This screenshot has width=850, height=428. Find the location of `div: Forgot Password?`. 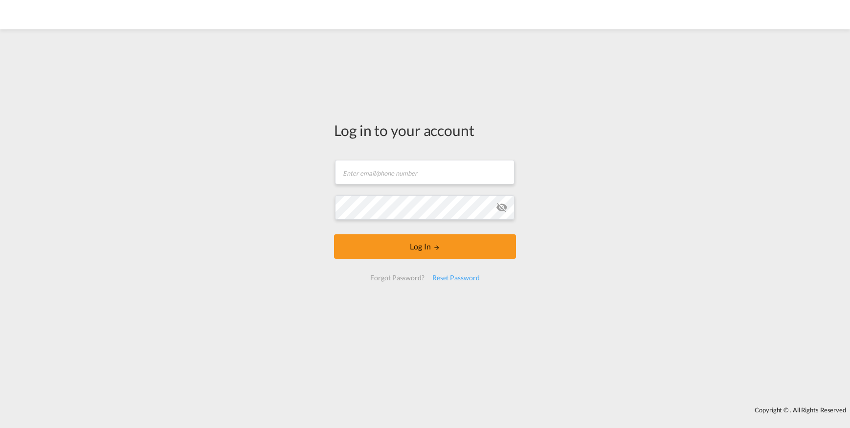

div: Forgot Password? is located at coordinates (397, 278).